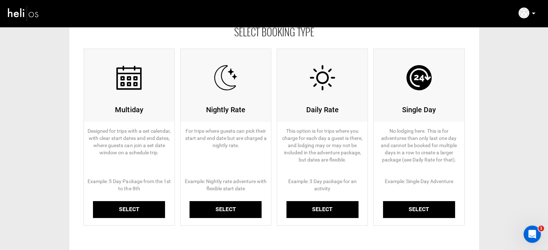  Describe the element at coordinates (129, 146) in the screenshot. I see `p: Designed for trips with a set calendar, with clear start dates and end dates, where guests can jo...` at that location.